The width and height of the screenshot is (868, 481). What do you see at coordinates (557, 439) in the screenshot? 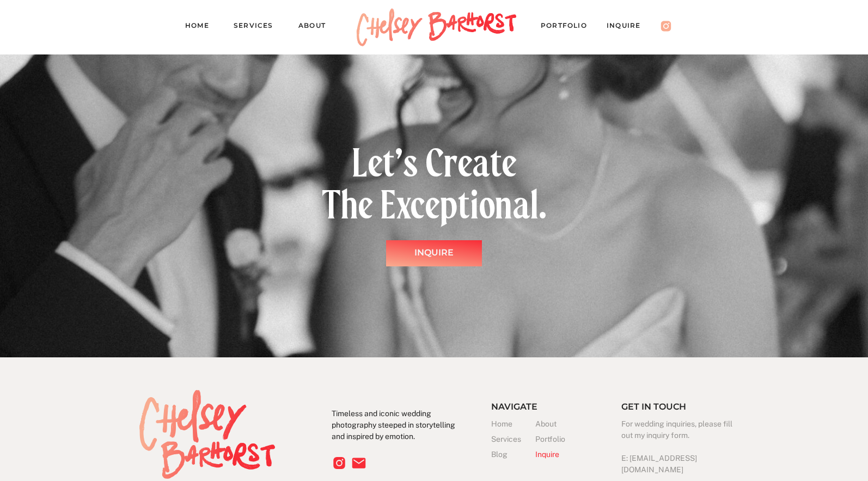
I see `h3: Portfolio` at bounding box center [557, 439].